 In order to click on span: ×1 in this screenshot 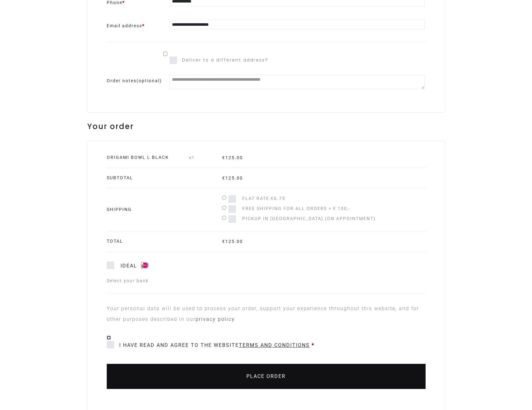, I will do `click(192, 157)`.